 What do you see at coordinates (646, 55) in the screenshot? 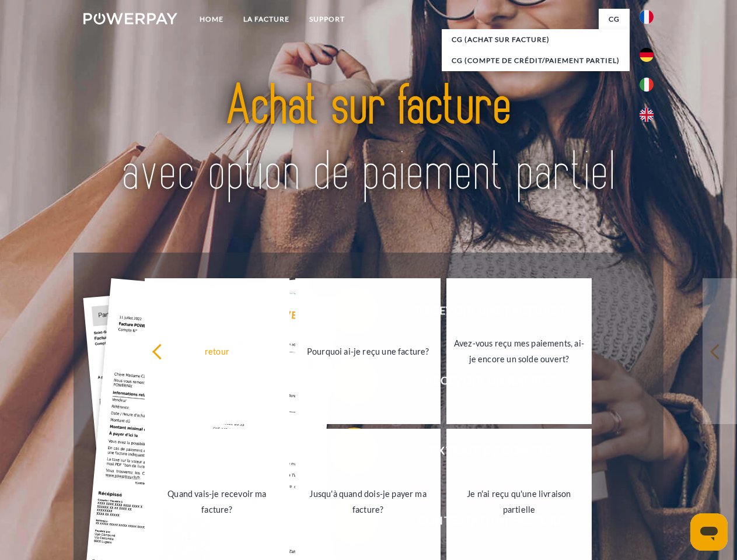
I see `img: de` at bounding box center [646, 55].